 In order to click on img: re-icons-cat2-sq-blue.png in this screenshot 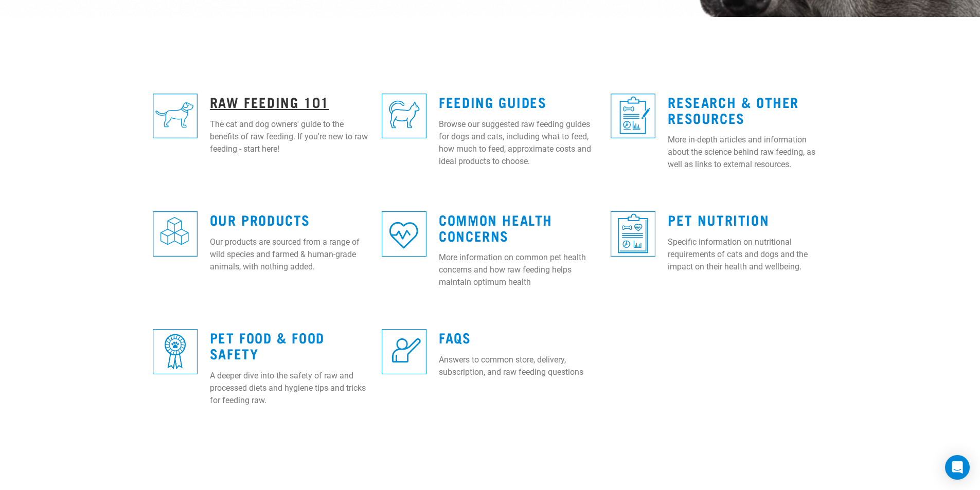, I will do `click(404, 115)`.